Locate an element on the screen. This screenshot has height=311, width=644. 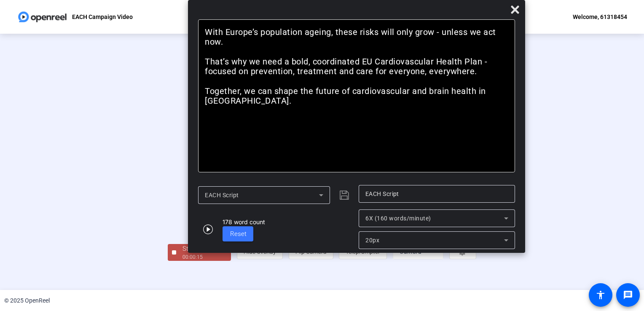
div: 178 word count is located at coordinates (244, 222).